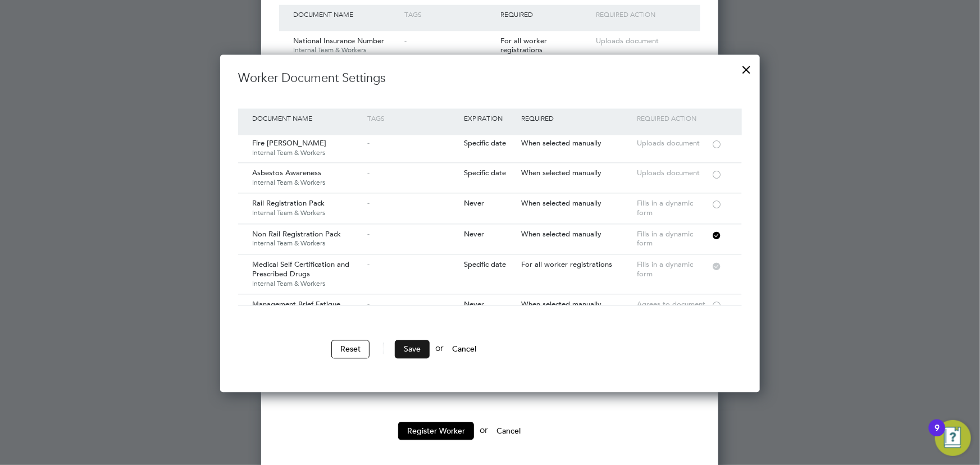 The height and width of the screenshot is (465, 980). What do you see at coordinates (307, 273) in the screenshot?
I see `div: Medical Self Certification and Prescribed Drugs` at bounding box center [307, 273].